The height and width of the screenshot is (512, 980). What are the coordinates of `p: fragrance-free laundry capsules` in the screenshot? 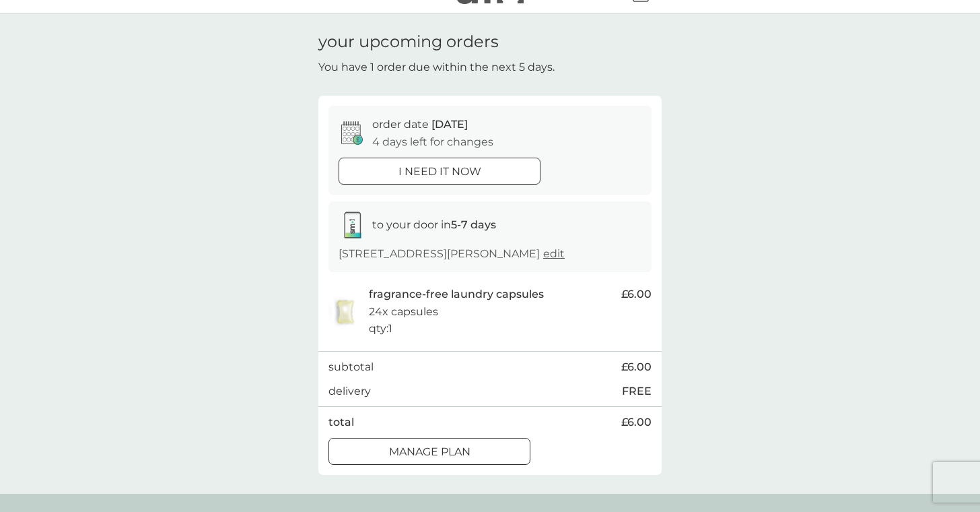 It's located at (456, 294).